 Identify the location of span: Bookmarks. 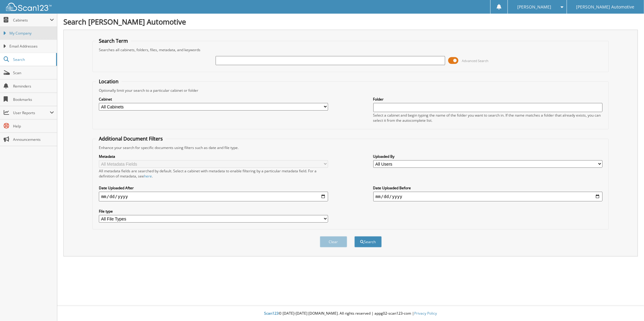
(34, 100).